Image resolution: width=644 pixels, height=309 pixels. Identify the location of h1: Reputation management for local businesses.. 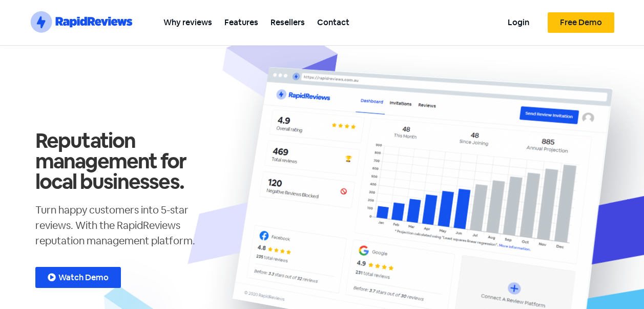
(128, 161).